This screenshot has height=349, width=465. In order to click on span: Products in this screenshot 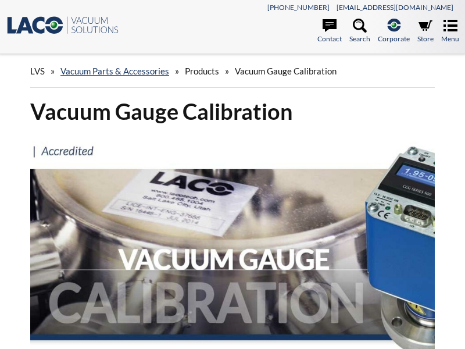, I will do `click(202, 71)`.